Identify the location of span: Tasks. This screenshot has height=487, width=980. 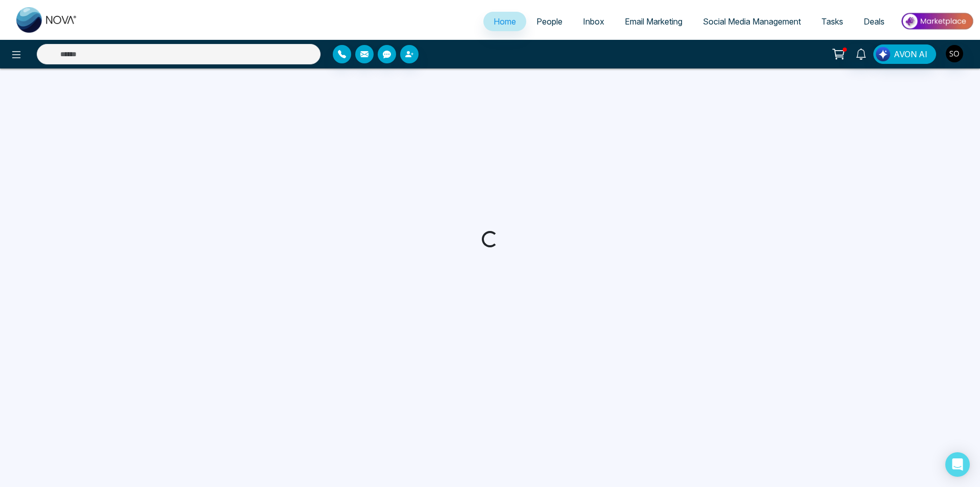
(832, 22).